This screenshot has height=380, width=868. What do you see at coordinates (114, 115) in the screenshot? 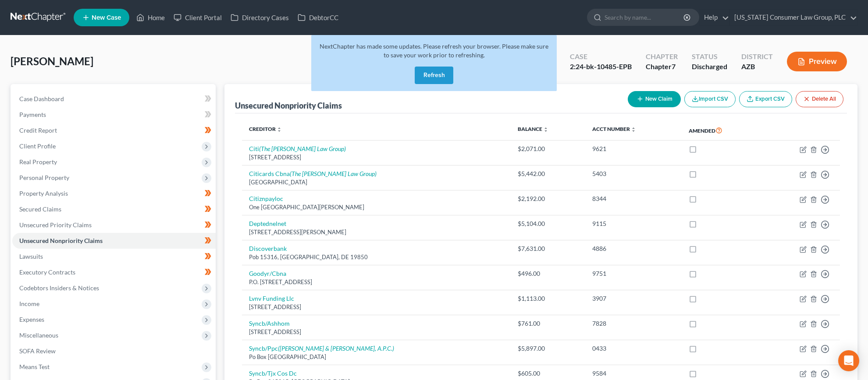
I see `a: Payments` at bounding box center [114, 115].